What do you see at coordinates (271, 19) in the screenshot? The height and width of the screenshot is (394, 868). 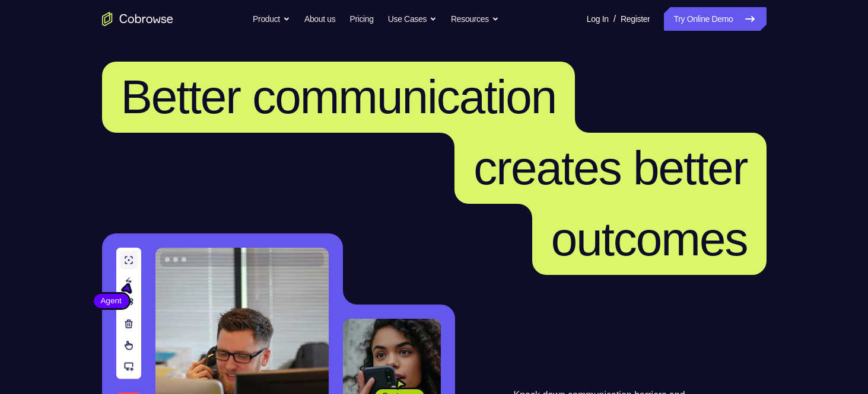 I see `button: Product` at bounding box center [271, 19].